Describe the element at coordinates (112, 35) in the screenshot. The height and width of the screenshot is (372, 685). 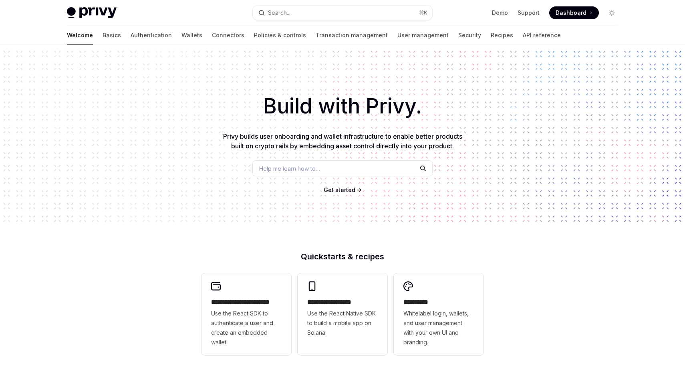
I see `a: Basics` at that location.